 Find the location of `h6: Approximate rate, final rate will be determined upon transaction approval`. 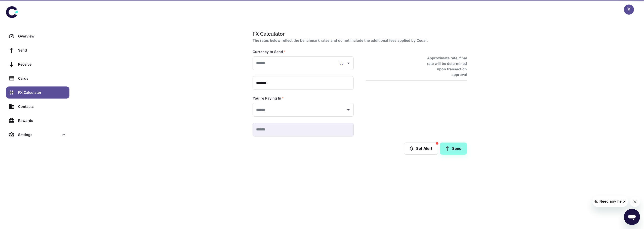

h6: Approximate rate, final rate will be determined upon transaction approval is located at coordinates (444, 66).